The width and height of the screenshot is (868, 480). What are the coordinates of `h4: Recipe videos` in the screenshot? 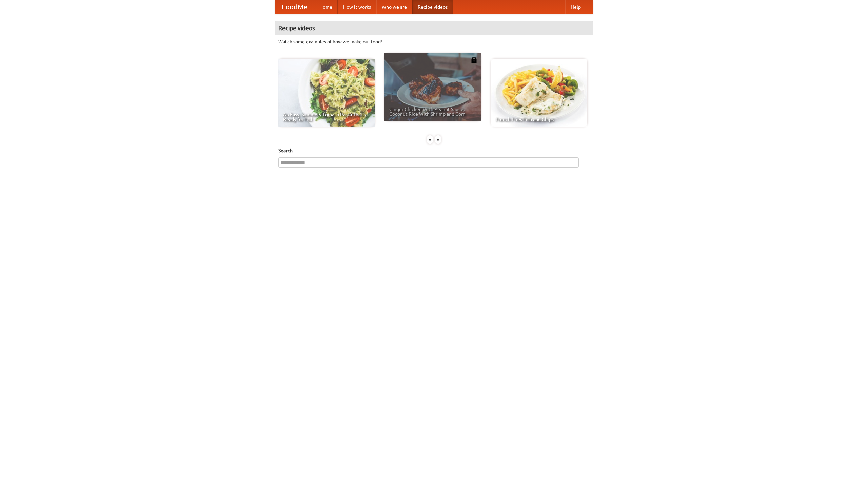 It's located at (434, 28).